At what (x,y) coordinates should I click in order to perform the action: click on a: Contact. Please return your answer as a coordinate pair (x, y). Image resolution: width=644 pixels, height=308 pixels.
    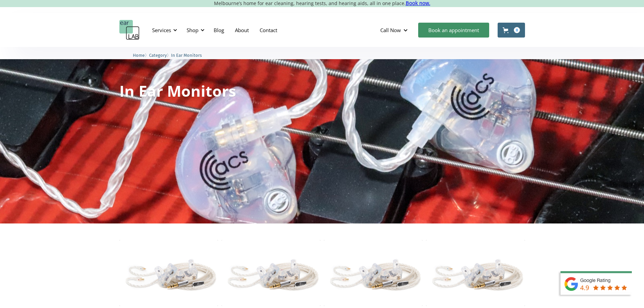
    Looking at the image, I should click on (269, 30).